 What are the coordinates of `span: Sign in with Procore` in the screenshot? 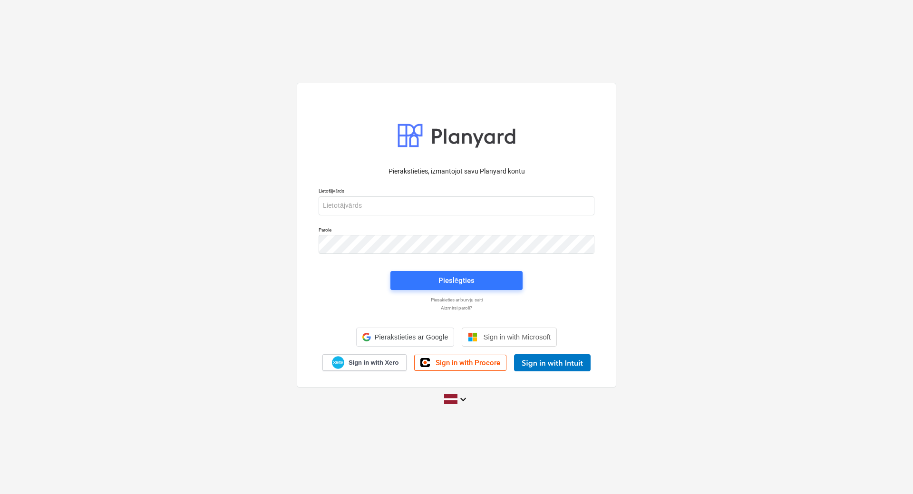 It's located at (468, 363).